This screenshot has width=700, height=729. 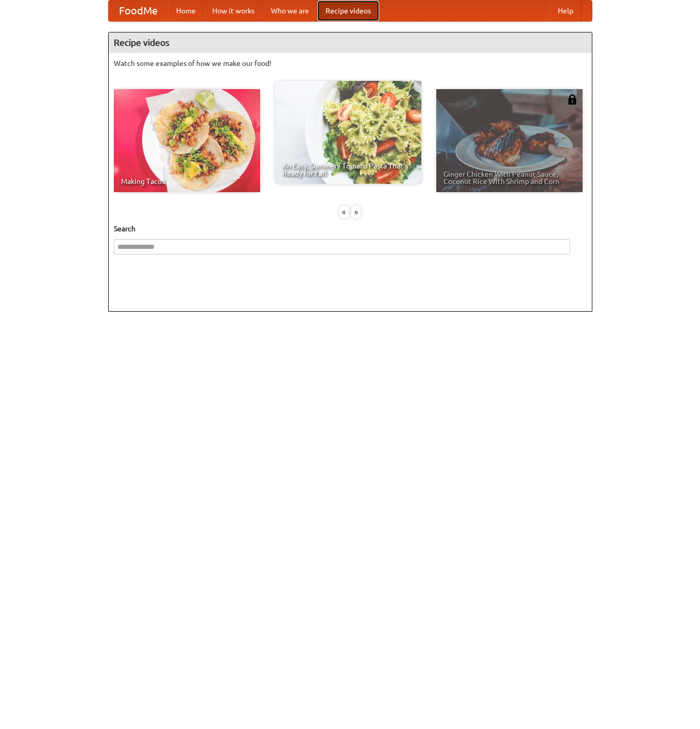 What do you see at coordinates (290, 11) in the screenshot?
I see `a: Who we are` at bounding box center [290, 11].